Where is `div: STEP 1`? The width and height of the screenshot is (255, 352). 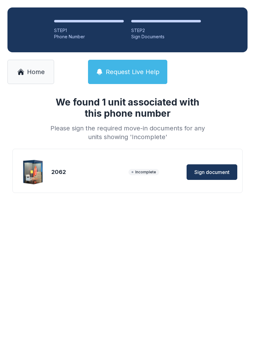 div: STEP 1 is located at coordinates (89, 30).